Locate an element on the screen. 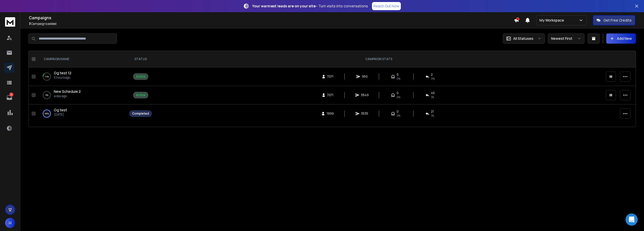  p: Get Free Credits is located at coordinates (618, 20).